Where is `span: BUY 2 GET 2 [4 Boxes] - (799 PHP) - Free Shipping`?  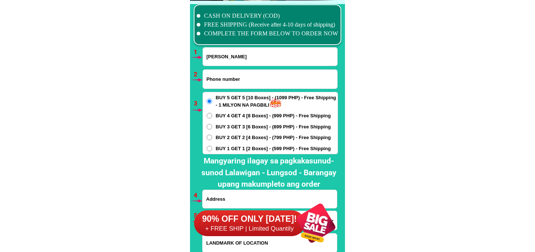
span: BUY 2 GET 2 [4 Boxes] - (799 PHP) - Free Shipping is located at coordinates (273, 138).